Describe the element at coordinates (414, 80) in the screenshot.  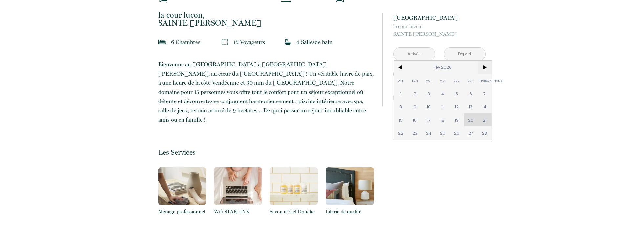
I see `span: Lun` at that location.